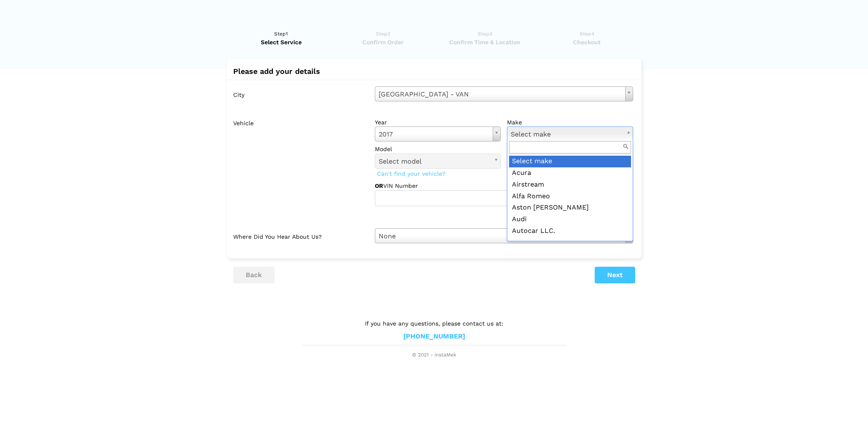 Image resolution: width=868 pixels, height=442 pixels. Describe the element at coordinates (570, 185) in the screenshot. I see `div: Airstream` at that location.